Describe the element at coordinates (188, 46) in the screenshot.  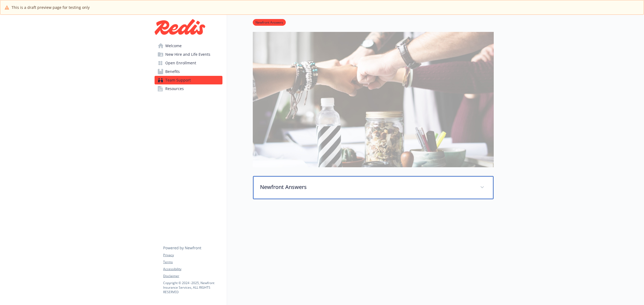
I see `a: Welcome` at that location.